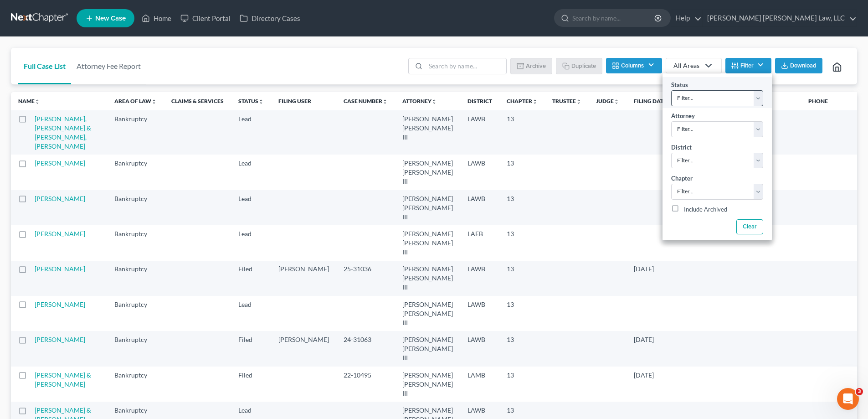 This screenshot has height=419, width=868. I want to click on a: Judgeunfold_more, so click(607, 101).